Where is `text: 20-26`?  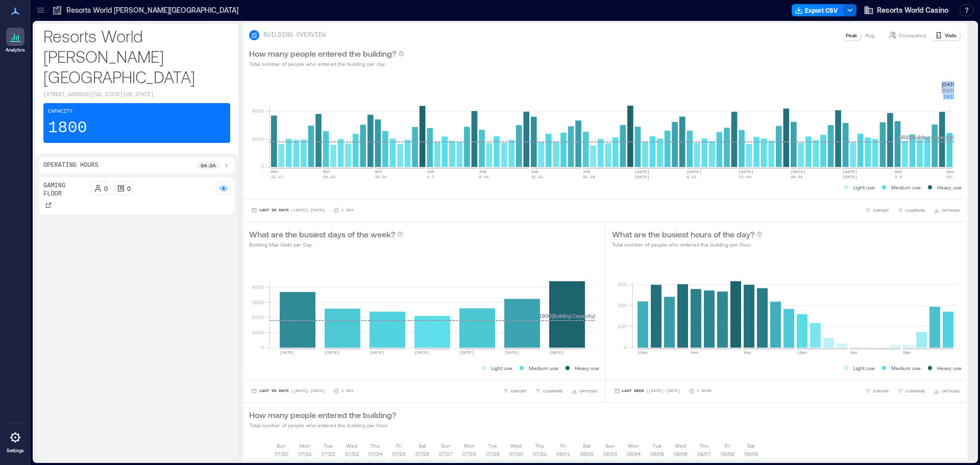
text: 20-26 is located at coordinates (796, 176).